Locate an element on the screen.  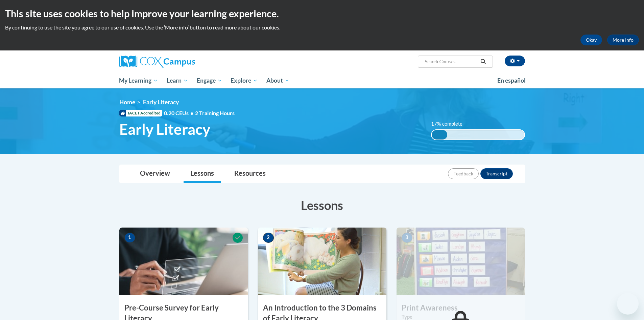
h3: Lessons is located at coordinates (322, 205).